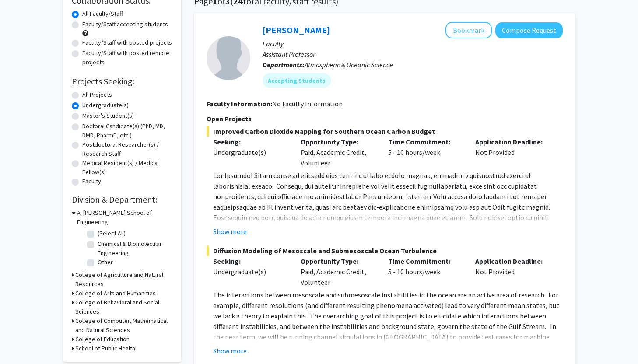  I want to click on label: Faculty/Staff with posted remote projects, so click(127, 57).